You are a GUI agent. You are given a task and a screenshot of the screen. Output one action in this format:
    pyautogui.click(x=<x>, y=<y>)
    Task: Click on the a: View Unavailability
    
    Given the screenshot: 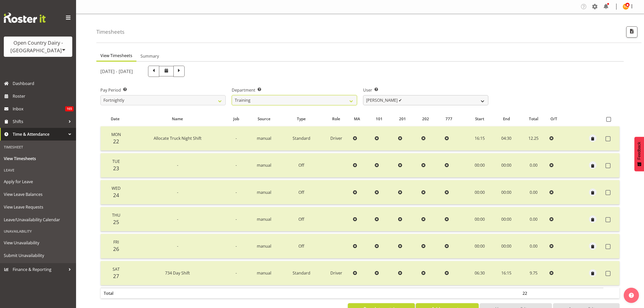 What is the action you would take?
    pyautogui.click(x=38, y=243)
    